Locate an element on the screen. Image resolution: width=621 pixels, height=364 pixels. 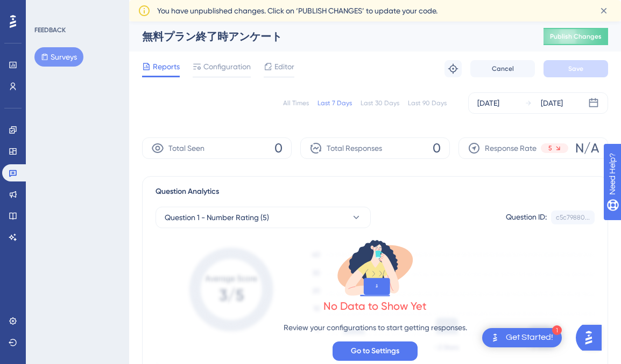
div: FEEDBACK is located at coordinates (50, 30).